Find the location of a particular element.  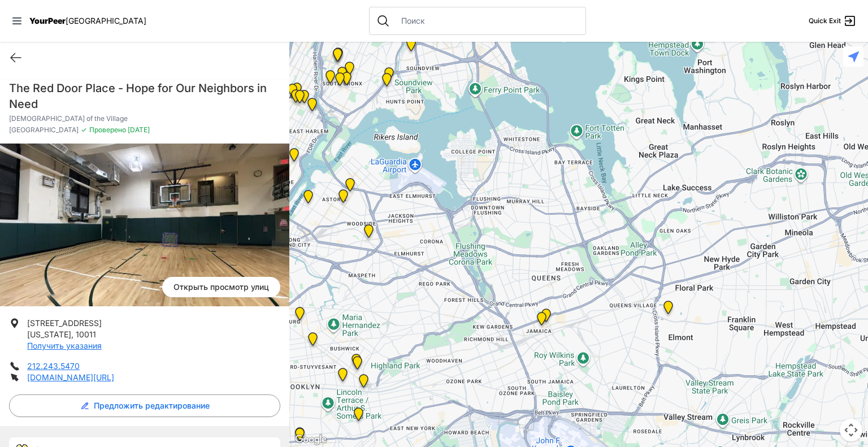

span: YourPeer is located at coordinates (47, 20).